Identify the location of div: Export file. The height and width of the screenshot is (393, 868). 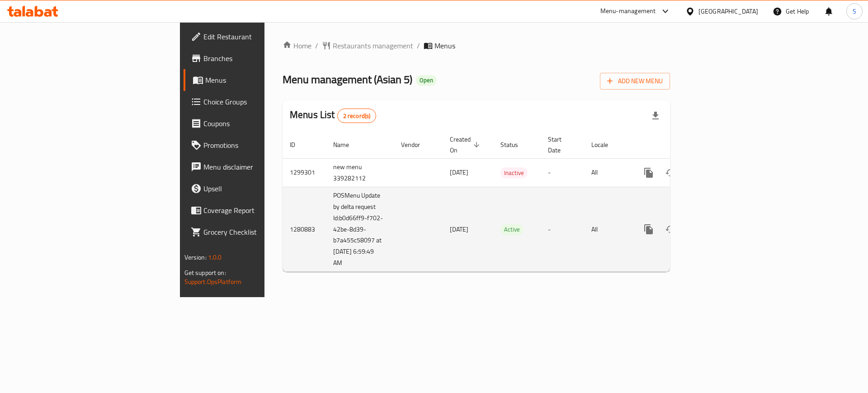
(656, 116).